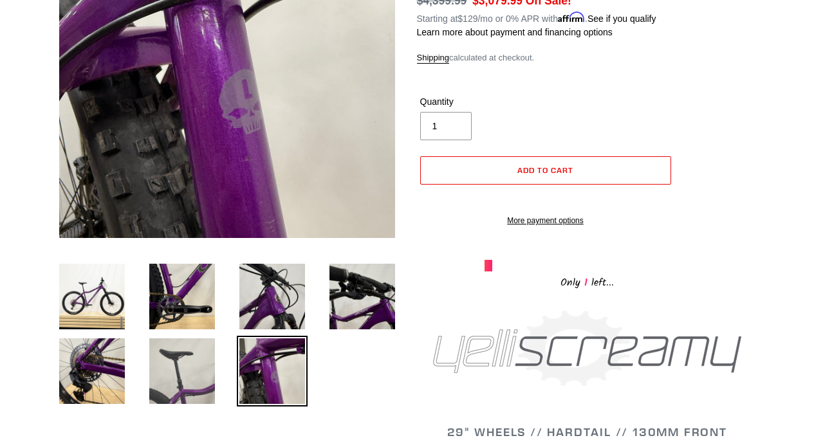 The height and width of the screenshot is (447, 814). What do you see at coordinates (537, 17) in the screenshot?
I see `p: Starting at /mo or 0% APR with .` at bounding box center [537, 17].